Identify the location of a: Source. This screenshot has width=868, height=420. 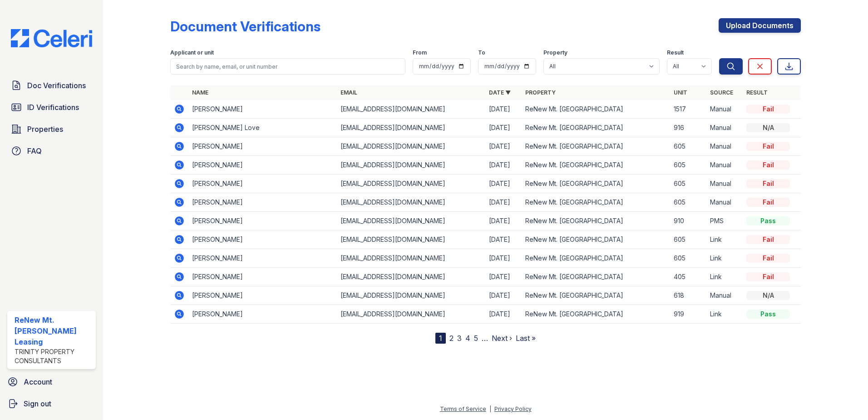
(721, 92).